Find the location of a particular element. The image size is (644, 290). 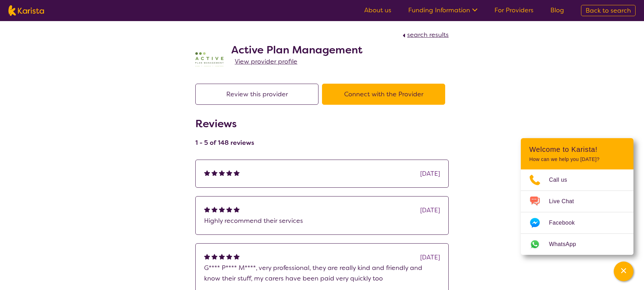

img: pypzb5qm7jexfhutod0x.png is located at coordinates (210, 59).